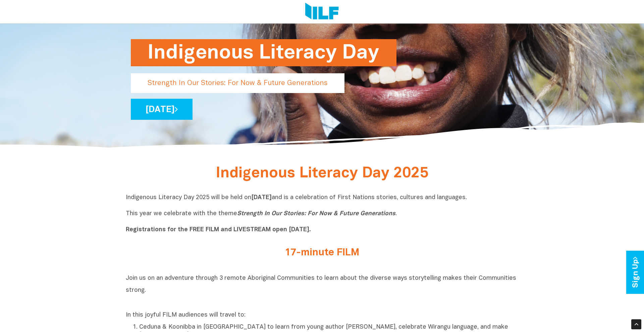 The height and width of the screenshot is (332, 644). Describe the element at coordinates (264, 53) in the screenshot. I see `h1: Indigenous Literacy Day` at that location.